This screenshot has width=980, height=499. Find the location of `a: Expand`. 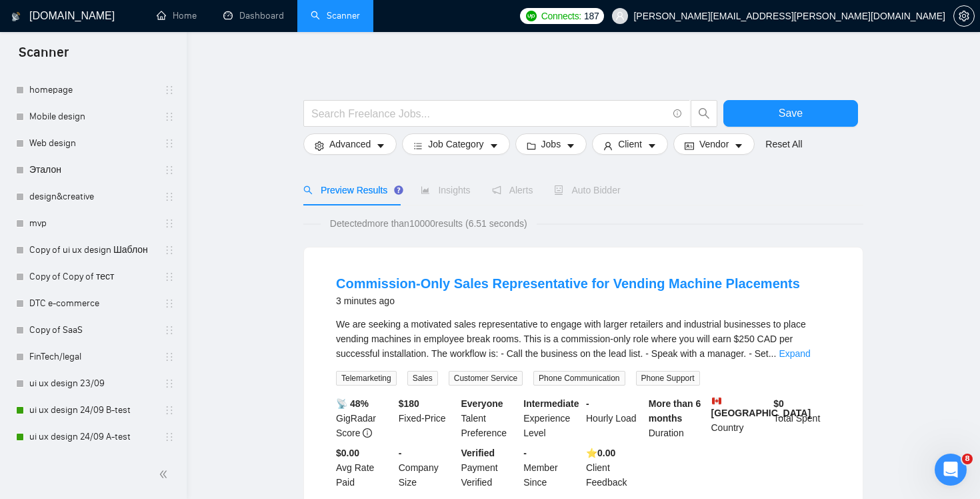

a: Expand is located at coordinates (794, 353).